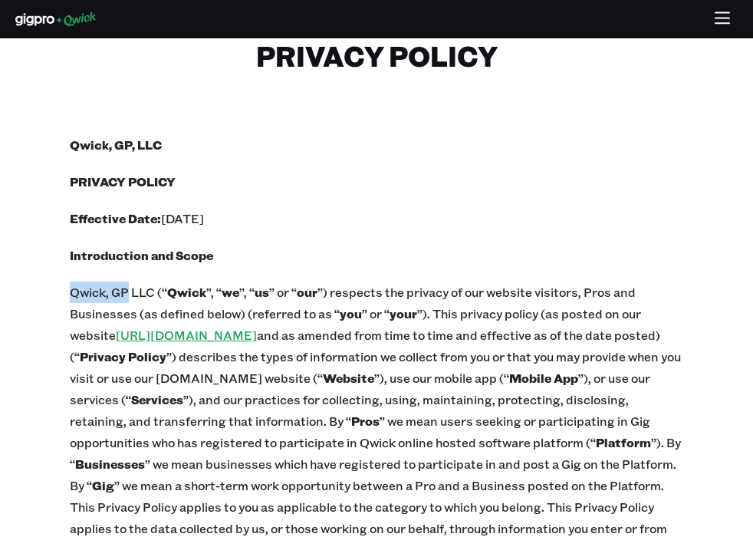 This screenshot has height=537, width=753. Describe the element at coordinates (403, 313) in the screenshot. I see `b: your` at that location.